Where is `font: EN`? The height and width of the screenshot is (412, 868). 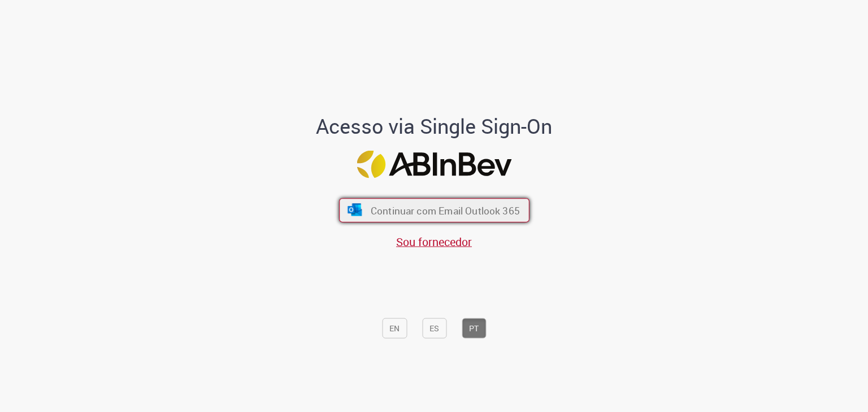 font: EN is located at coordinates (395, 328).